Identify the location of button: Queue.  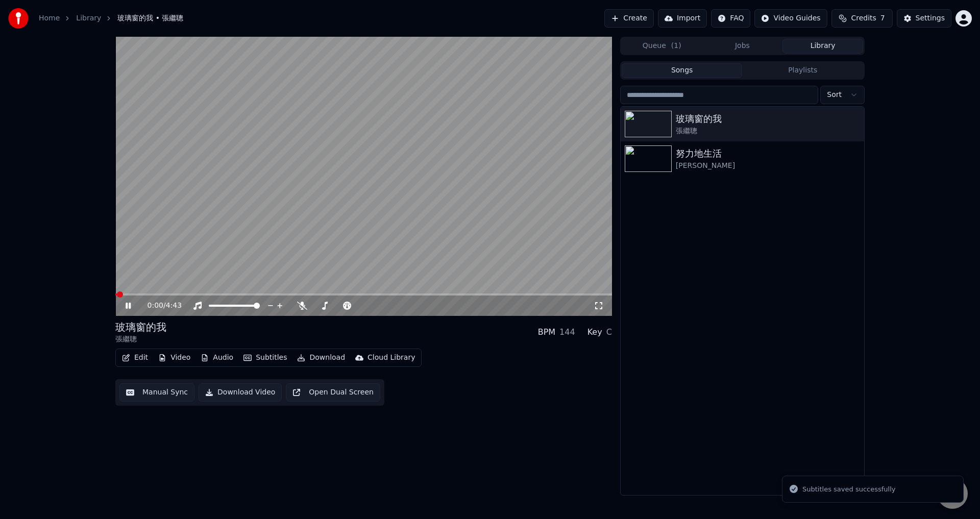
(662, 46).